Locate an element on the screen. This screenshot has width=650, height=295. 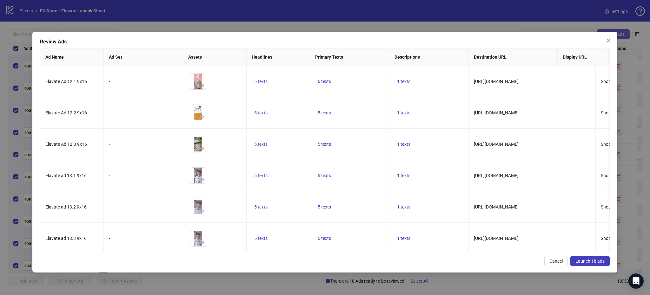
button: Launch 18 ads is located at coordinates (590, 261).